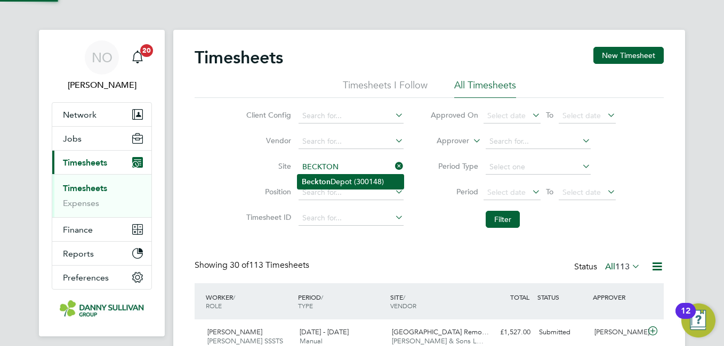 The height and width of the screenshot is (346, 724). Describe the element at coordinates (239, 58) in the screenshot. I see `h2: Timesheets` at that location.